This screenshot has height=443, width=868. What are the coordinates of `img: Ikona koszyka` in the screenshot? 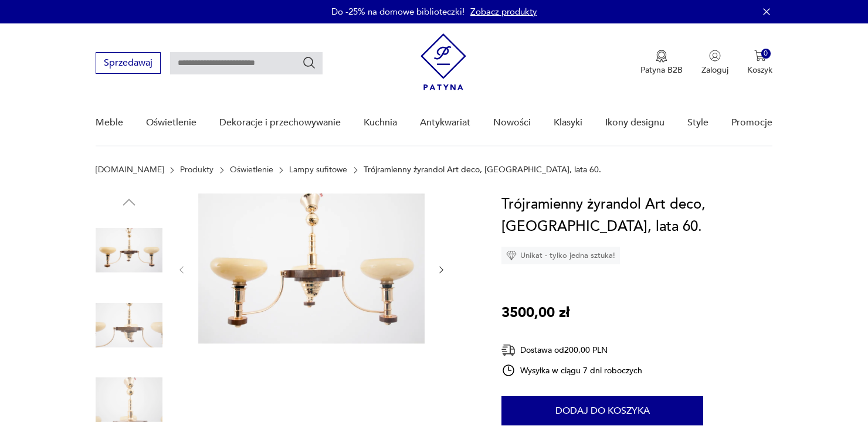 It's located at (760, 56).